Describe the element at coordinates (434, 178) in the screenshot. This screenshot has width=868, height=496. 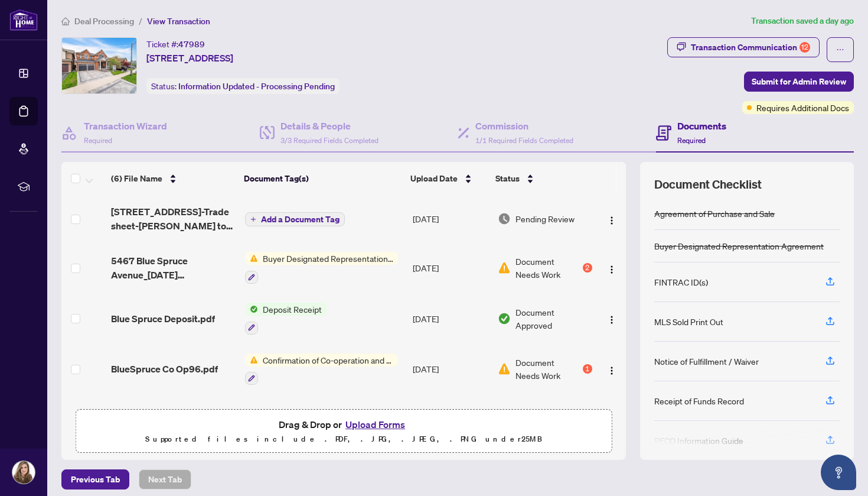
I see `span: Upload Date` at that location.